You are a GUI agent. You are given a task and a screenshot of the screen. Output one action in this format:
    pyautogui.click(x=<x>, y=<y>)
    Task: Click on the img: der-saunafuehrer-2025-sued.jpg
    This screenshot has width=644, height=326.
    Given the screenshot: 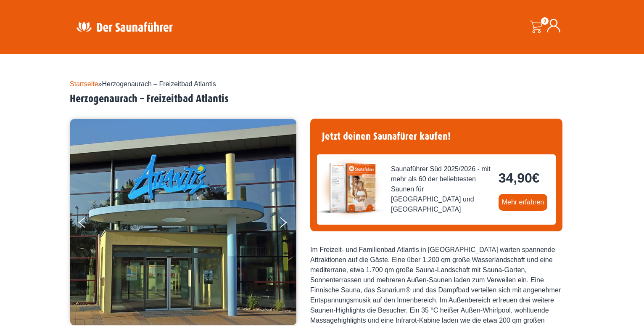 What is the action you would take?
    pyautogui.click(x=351, y=188)
    